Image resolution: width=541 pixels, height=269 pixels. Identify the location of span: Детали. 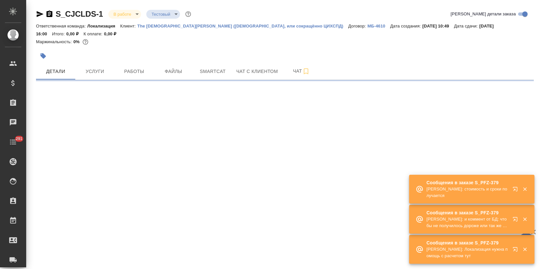
(56, 71).